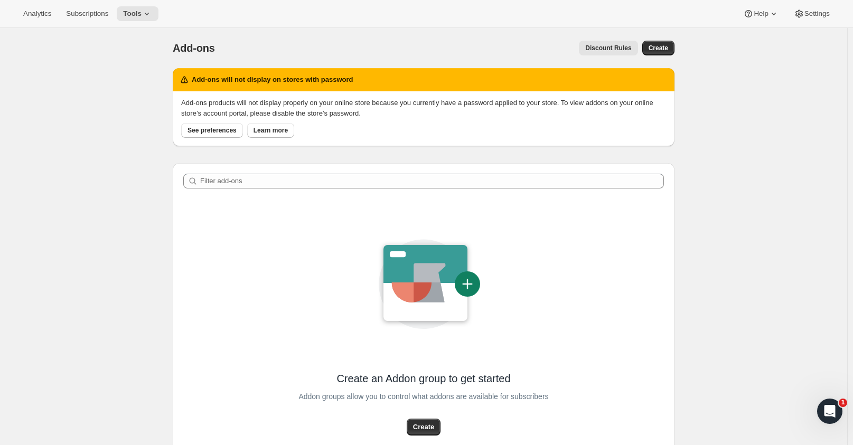  I want to click on h2: Add-ons will not display on stores with password, so click(272, 80).